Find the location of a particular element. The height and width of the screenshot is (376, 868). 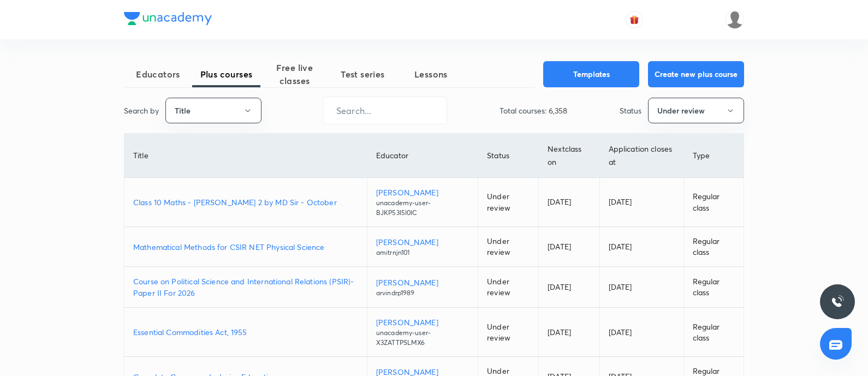

p: Mathematical Methods for CSIR NET Physical Science is located at coordinates (246, 247).